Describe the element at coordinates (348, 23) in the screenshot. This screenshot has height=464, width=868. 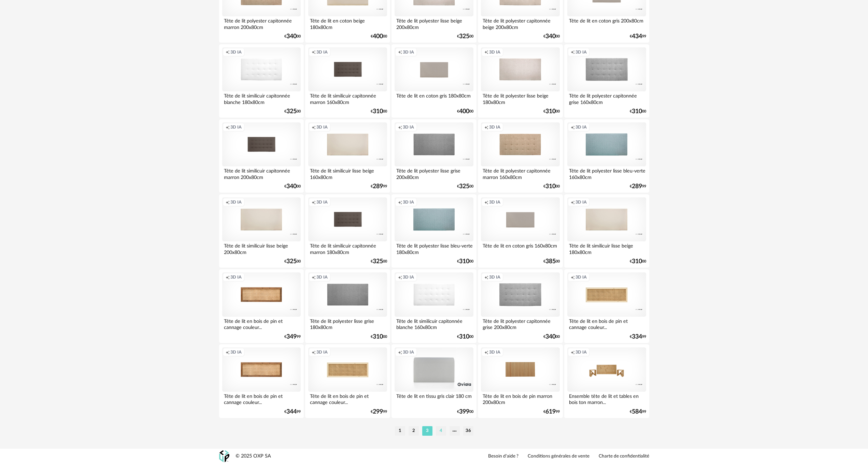
I see `div: Tête de lit en coton beige 180x80cm` at that location.